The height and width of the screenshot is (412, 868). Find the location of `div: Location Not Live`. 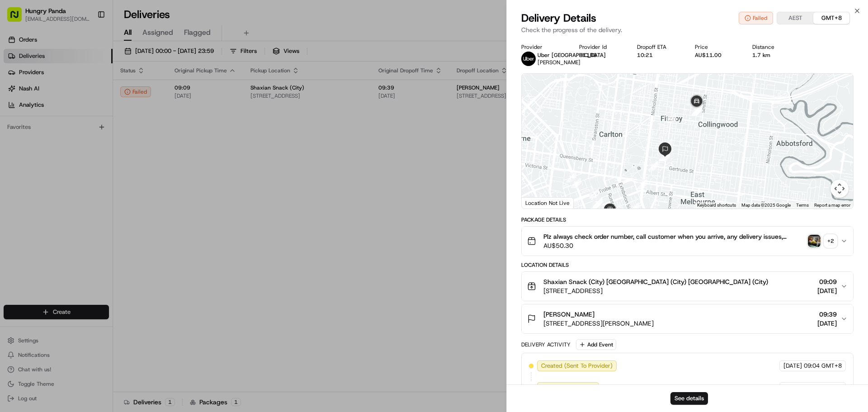

div: Location Not Live is located at coordinates (548, 202).